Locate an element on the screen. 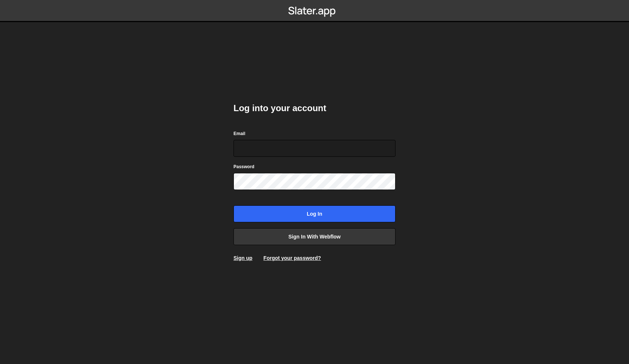 Image resolution: width=629 pixels, height=364 pixels. a: Sign in with Webflow is located at coordinates (314, 237).